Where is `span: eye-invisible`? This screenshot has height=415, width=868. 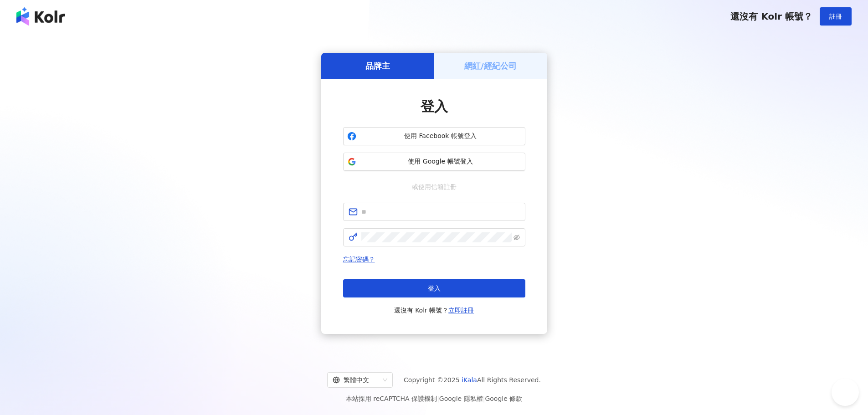
span: eye-invisible is located at coordinates (517, 238).